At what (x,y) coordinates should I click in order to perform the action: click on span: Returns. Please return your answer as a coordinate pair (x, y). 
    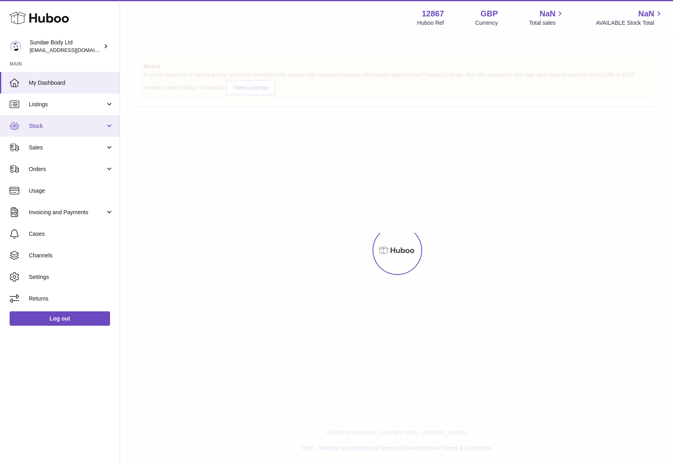
    Looking at the image, I should click on (71, 299).